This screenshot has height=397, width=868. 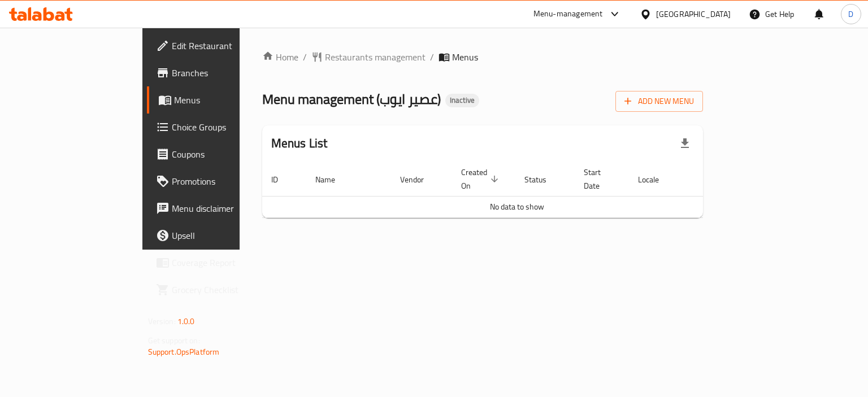 I want to click on span: Inactive, so click(x=462, y=100).